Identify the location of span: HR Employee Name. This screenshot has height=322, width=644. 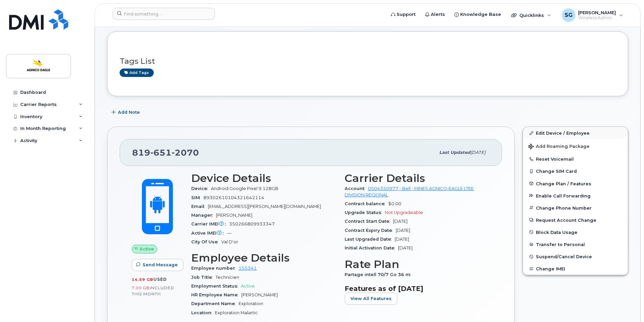
(216, 295).